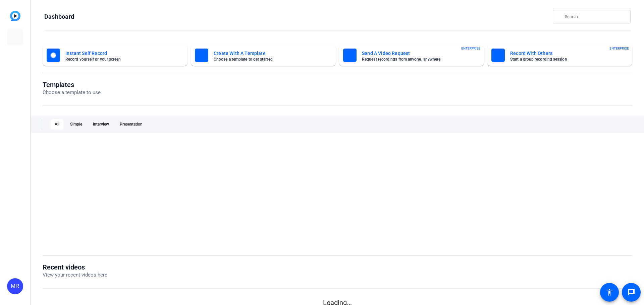  What do you see at coordinates (119, 53) in the screenshot?
I see `mat-card-title: Instant Self Record` at bounding box center [119, 53].